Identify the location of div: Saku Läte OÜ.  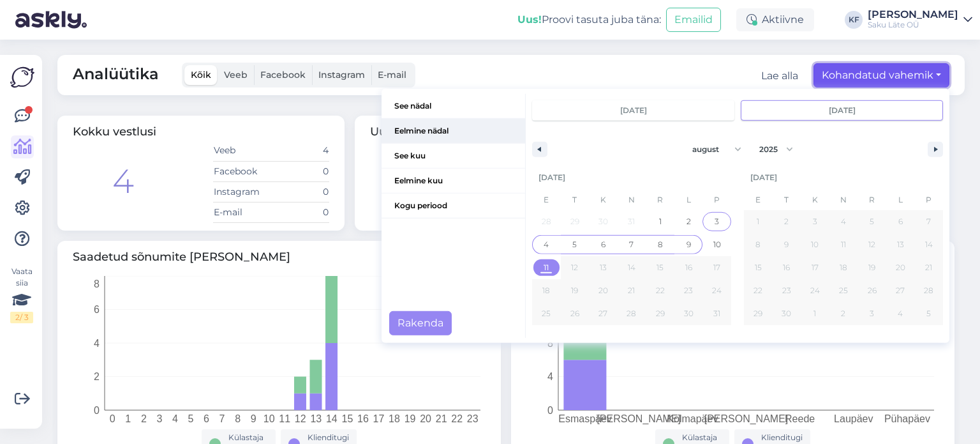
(914, 25).